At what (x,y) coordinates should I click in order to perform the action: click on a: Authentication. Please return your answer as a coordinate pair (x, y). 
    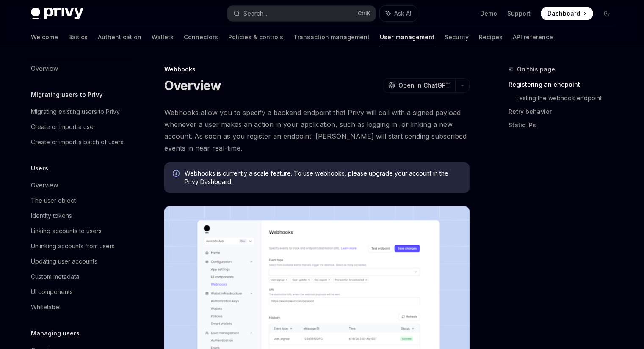
    Looking at the image, I should click on (119, 37).